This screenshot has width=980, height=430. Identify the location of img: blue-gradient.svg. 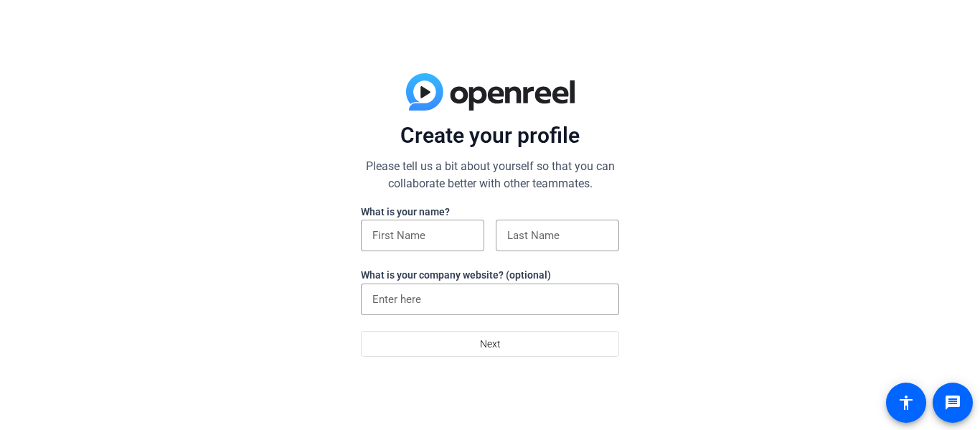
(490, 92).